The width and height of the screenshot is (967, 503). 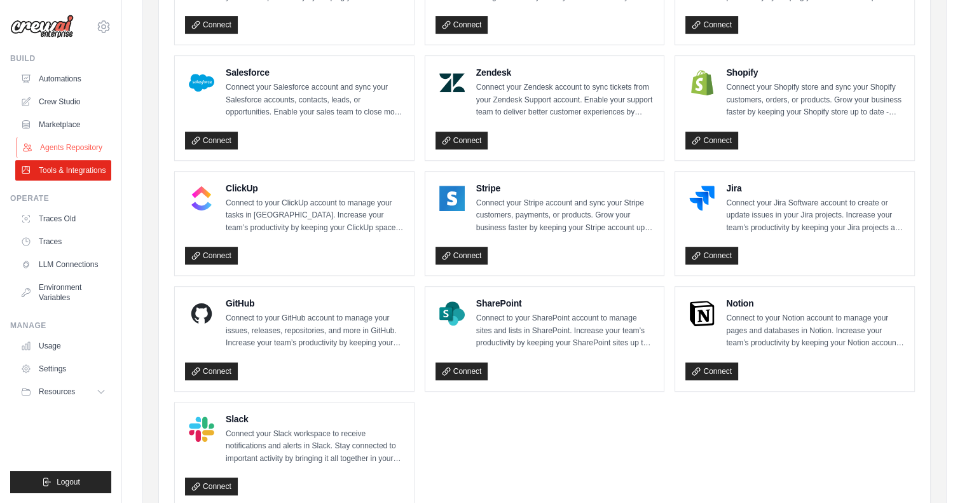 What do you see at coordinates (815, 303) in the screenshot?
I see `h4: Notion` at bounding box center [815, 303].